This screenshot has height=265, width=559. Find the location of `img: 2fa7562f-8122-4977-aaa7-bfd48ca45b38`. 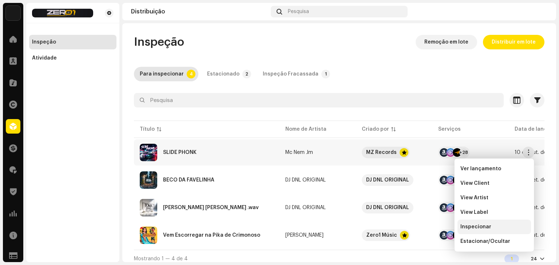

img: 2fa7562f-8122-4977-aaa7-bfd48ca45b38 is located at coordinates (148, 208).